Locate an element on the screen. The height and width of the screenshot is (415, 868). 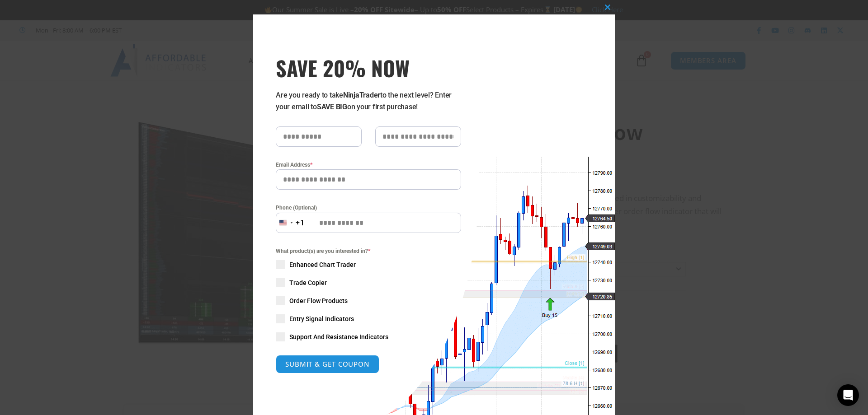
span: Trade Copier is located at coordinates (308, 283).